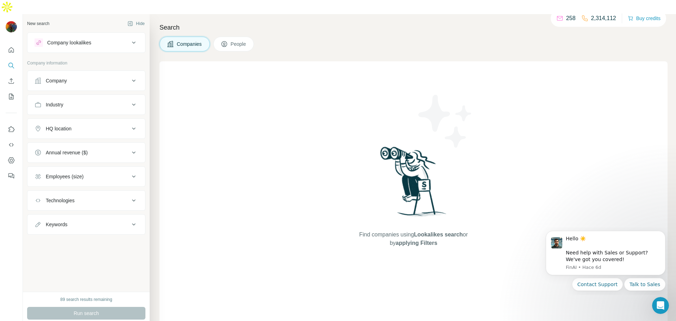  What do you see at coordinates (86, 128) in the screenshot?
I see `button: HQ location` at bounding box center [86, 128].